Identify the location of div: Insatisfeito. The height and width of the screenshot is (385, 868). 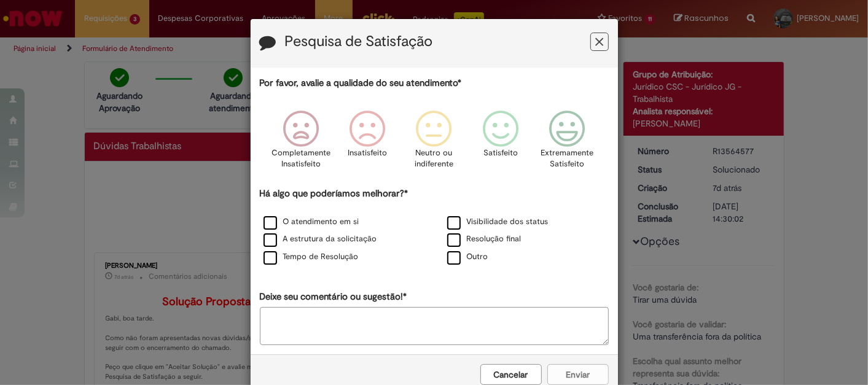
(368, 143).